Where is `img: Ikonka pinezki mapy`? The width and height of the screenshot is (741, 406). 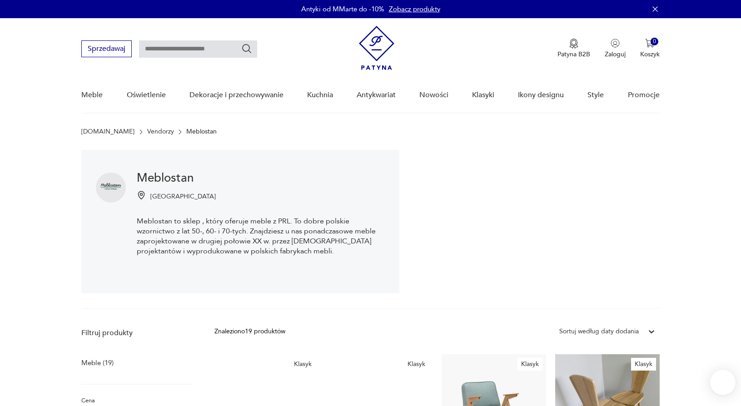 img: Ikonka pinezki mapy is located at coordinates (141, 195).